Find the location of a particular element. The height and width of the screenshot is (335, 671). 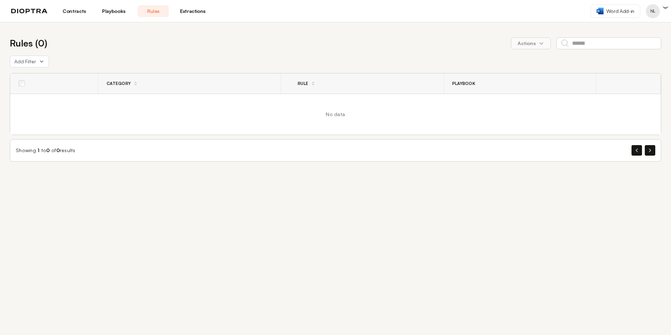

span: Add Filter is located at coordinates (25, 62).